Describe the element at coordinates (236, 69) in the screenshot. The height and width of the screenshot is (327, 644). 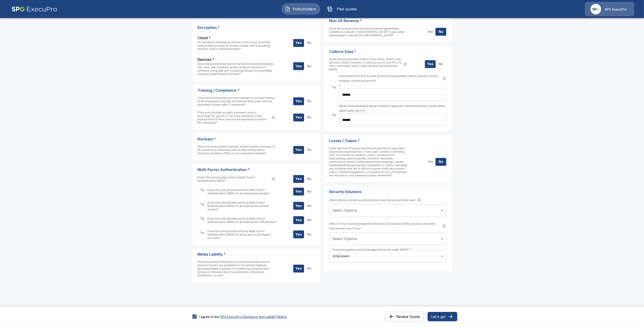
I see `span: Does the policyholder protect all devices with encryption, anti-virus, anti-malware, and/or endpo...` at that location.